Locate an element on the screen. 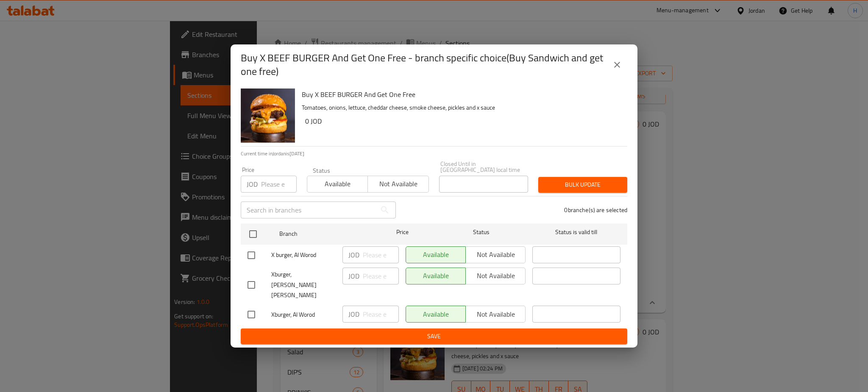  span: X burger, Al Worod is located at coordinates (303, 255).